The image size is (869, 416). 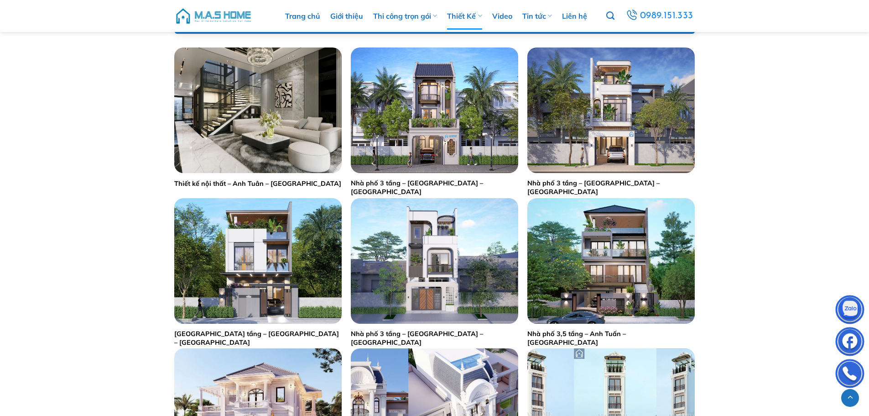 I want to click on a: Trang chủ, so click(x=303, y=16).